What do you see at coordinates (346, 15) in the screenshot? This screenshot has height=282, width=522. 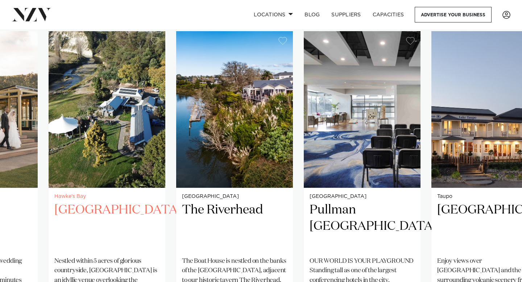 I see `a: SUPPLIERS` at bounding box center [346, 15].